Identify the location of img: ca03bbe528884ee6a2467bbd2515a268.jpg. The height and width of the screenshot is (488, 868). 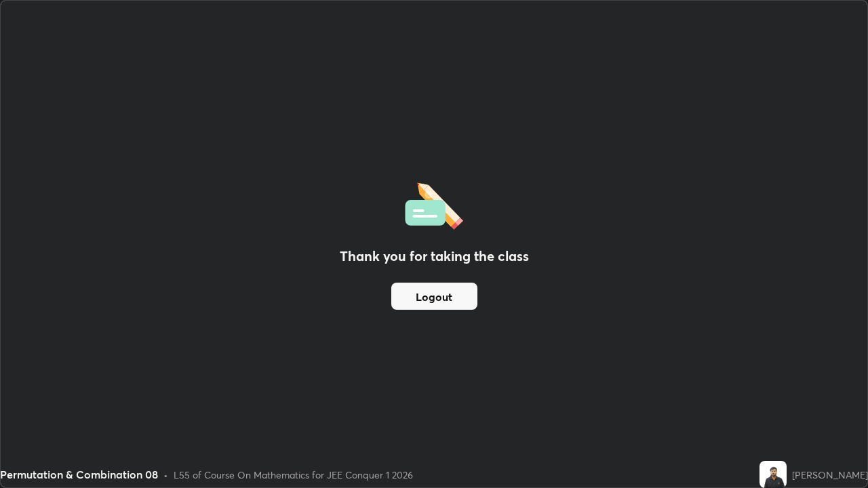
(773, 474).